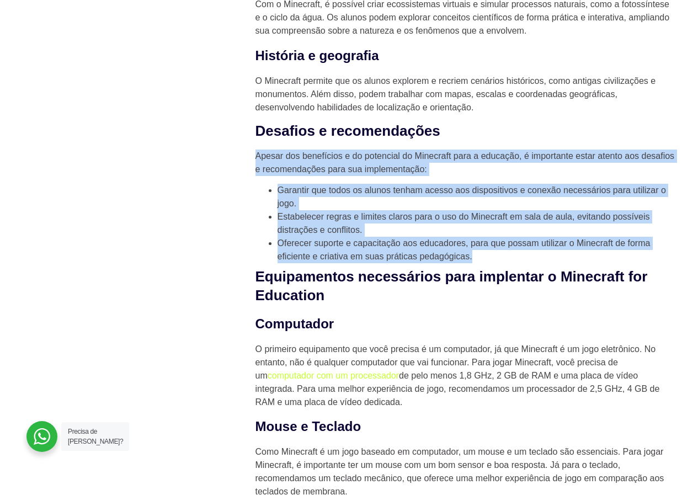 Image resolution: width=698 pixels, height=495 pixels. I want to click on h3: Computador, so click(465, 324).